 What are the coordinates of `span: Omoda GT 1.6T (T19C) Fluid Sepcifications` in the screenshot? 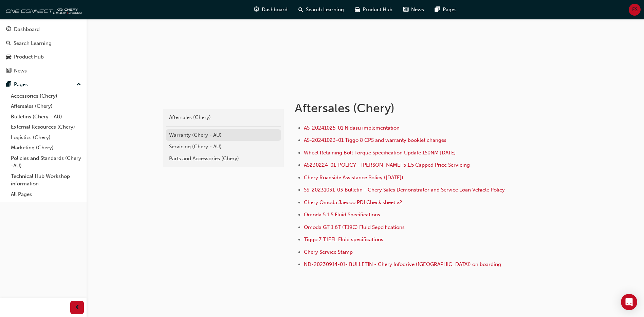 It's located at (354, 227).